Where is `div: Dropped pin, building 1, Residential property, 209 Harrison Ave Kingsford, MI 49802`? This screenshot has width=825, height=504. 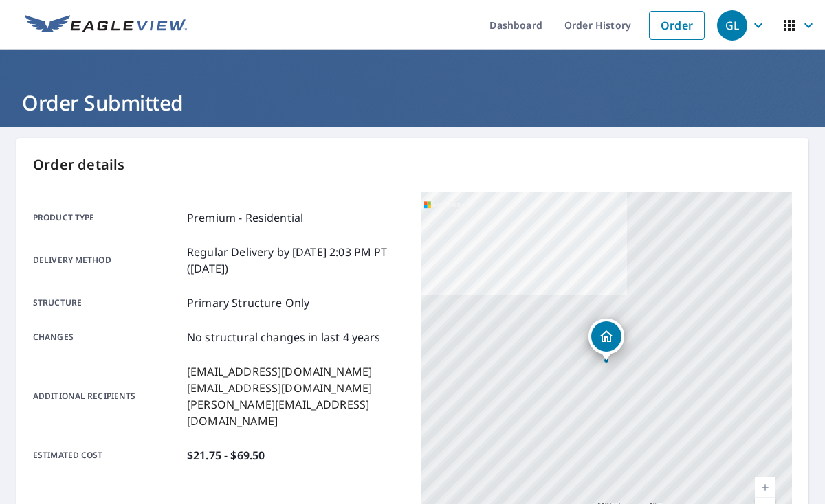
div: Dropped pin, building 1, Residential property, 209 Harrison Ave Kingsford, MI 49802 is located at coordinates (606, 340).